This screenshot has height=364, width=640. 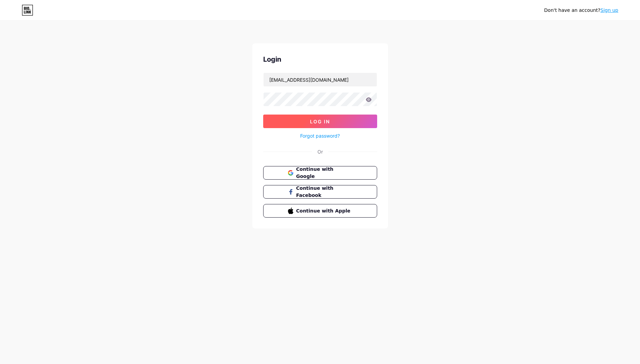 I want to click on div: Or, so click(x=320, y=151).